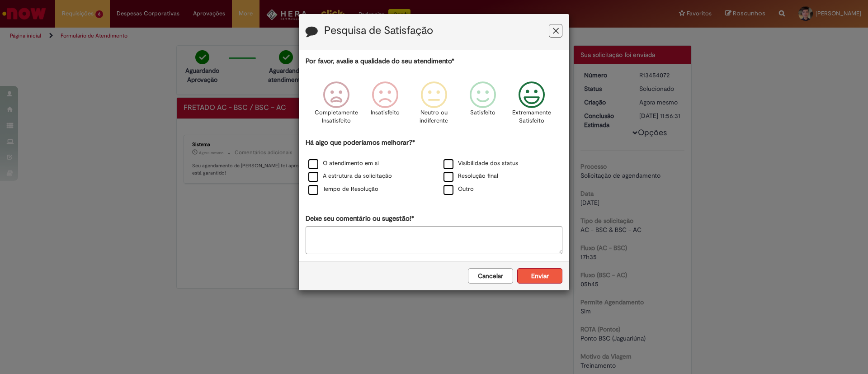 The image size is (868, 374). What do you see at coordinates (490, 276) in the screenshot?
I see `button: Cancelar` at bounding box center [490, 276].